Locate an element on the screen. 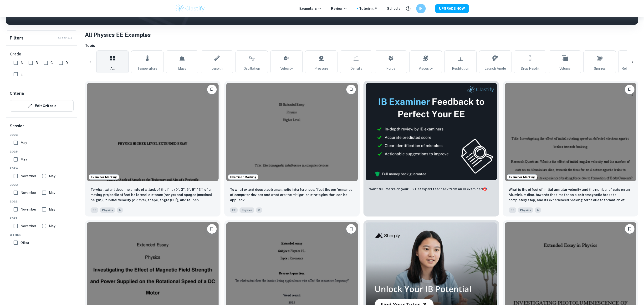  img: Physics EE example thumbnail: To what extent does electromagnetic inte is located at coordinates (292, 132).